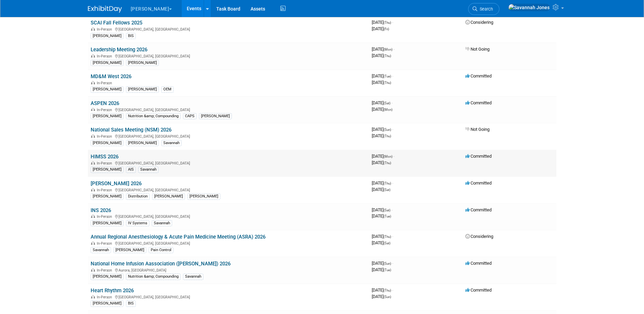 The height and width of the screenshot is (314, 644). What do you see at coordinates (111, 76) in the screenshot?
I see `a: MD&M West 2026` at bounding box center [111, 76].